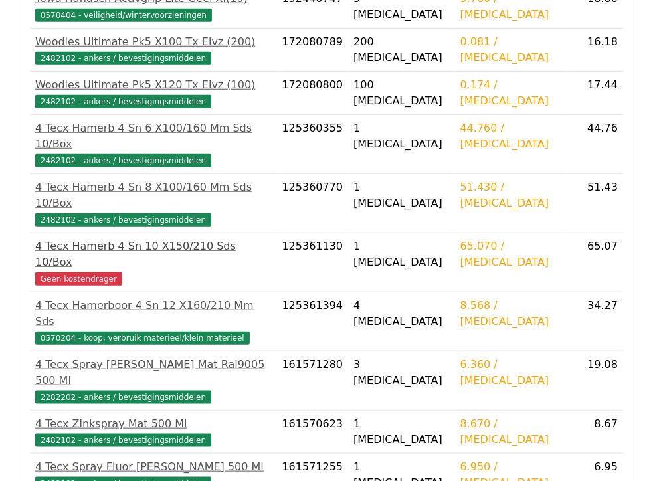 This screenshot has height=481, width=653. What do you see at coordinates (313, 262) in the screenshot?
I see `td: 125361130` at bounding box center [313, 262].